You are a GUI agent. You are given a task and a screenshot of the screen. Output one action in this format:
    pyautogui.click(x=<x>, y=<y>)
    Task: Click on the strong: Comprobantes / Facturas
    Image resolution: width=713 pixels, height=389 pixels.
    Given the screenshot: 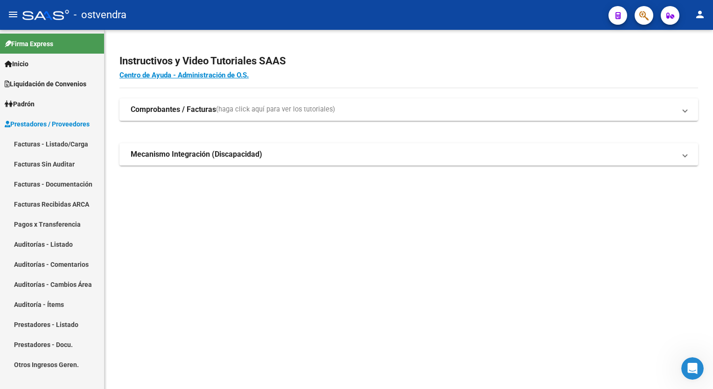 What is the action you would take?
    pyautogui.click(x=173, y=110)
    